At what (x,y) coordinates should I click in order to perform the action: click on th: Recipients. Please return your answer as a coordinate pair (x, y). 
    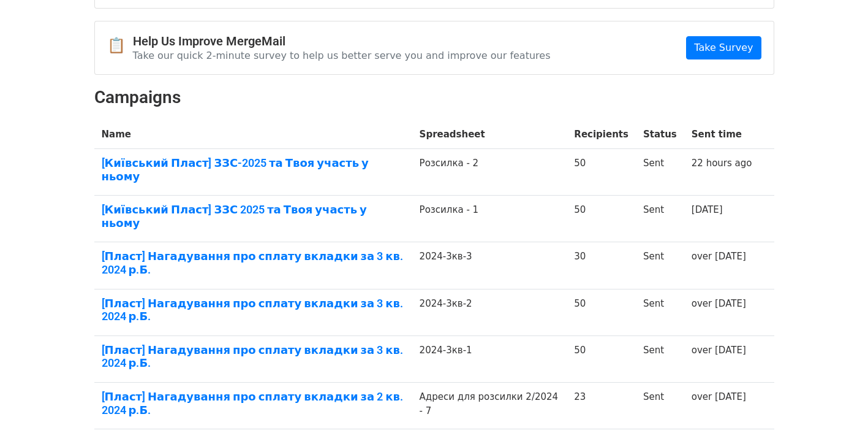
    Looking at the image, I should click on (601, 134).